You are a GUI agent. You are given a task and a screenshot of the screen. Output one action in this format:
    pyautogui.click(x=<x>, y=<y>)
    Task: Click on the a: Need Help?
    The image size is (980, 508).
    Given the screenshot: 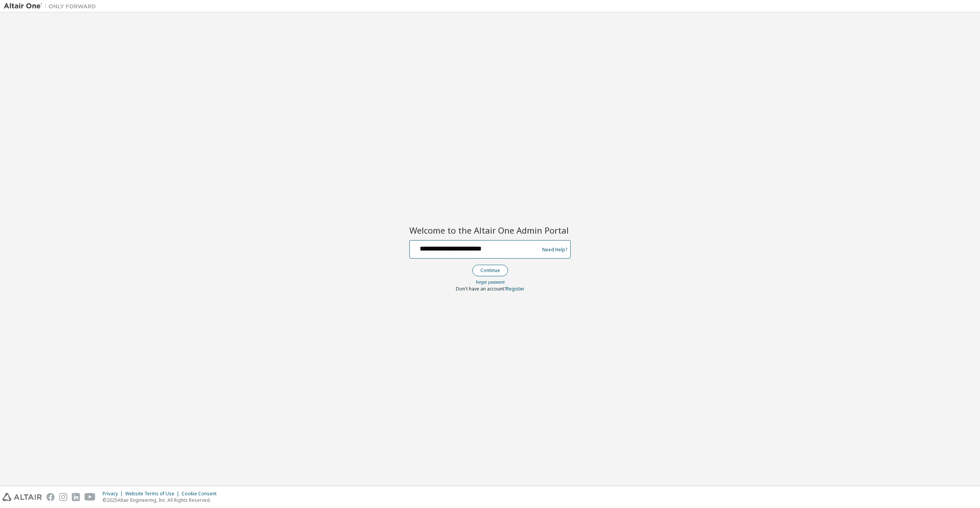 What is the action you would take?
    pyautogui.click(x=554, y=250)
    